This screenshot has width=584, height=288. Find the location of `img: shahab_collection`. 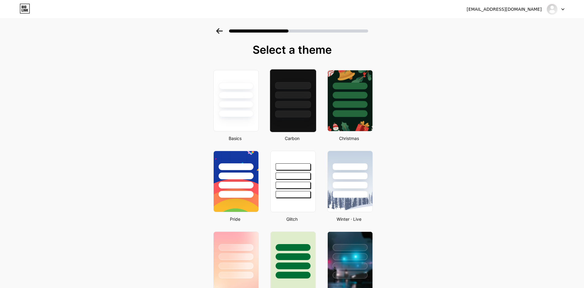

img: shahab_collection is located at coordinates (553, 9).